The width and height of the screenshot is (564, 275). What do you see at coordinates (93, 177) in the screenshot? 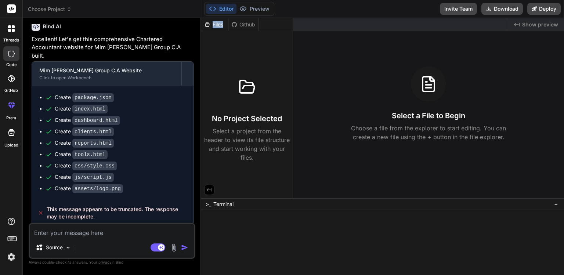
I see `code: js/script.js` at bounding box center [93, 177].